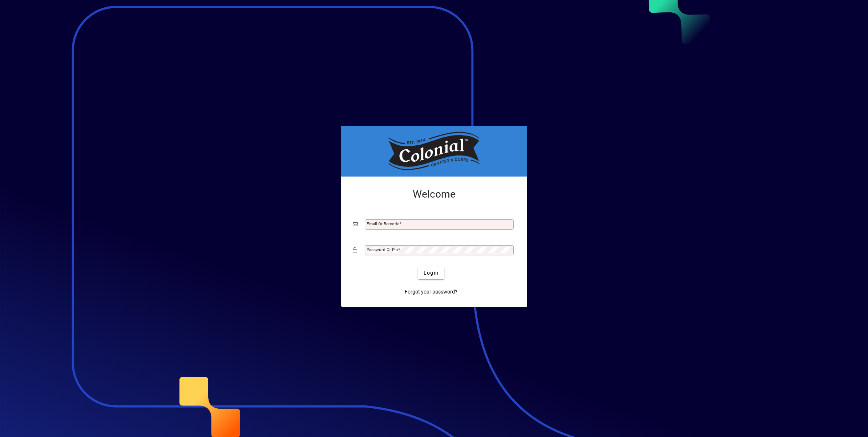 This screenshot has height=437, width=868. What do you see at coordinates (382, 249) in the screenshot?
I see `mat-label: Password or Pin` at bounding box center [382, 249].